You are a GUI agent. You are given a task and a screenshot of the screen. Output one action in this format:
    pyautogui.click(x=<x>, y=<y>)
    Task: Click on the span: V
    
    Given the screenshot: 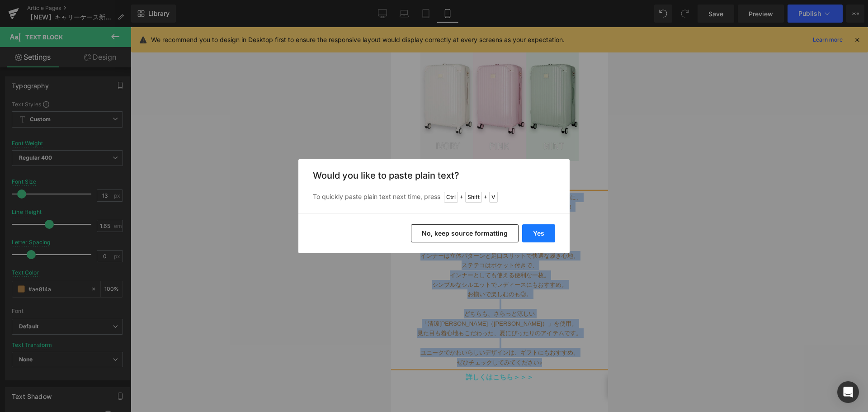 What is the action you would take?
    pyautogui.click(x=493, y=197)
    